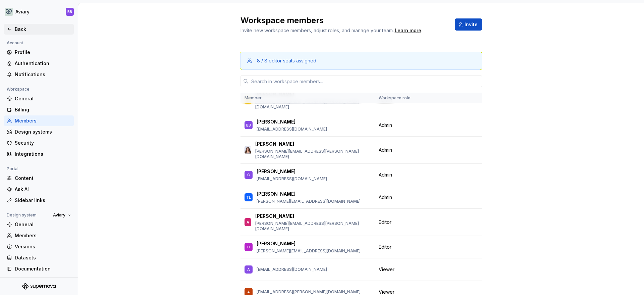 Image resolution: width=644 pixels, height=295 pixels. Describe the element at coordinates (43, 132) in the screenshot. I see `div: Design systems` at that location.